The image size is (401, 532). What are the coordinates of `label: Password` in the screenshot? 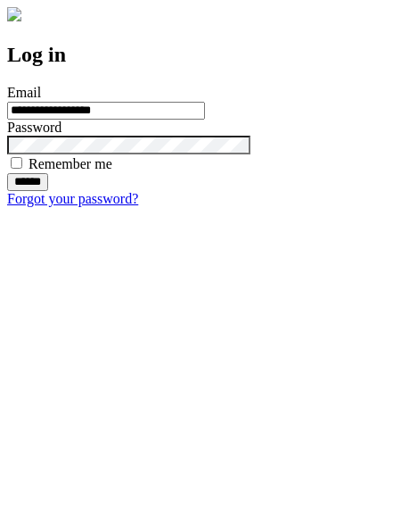 It's located at (34, 127).